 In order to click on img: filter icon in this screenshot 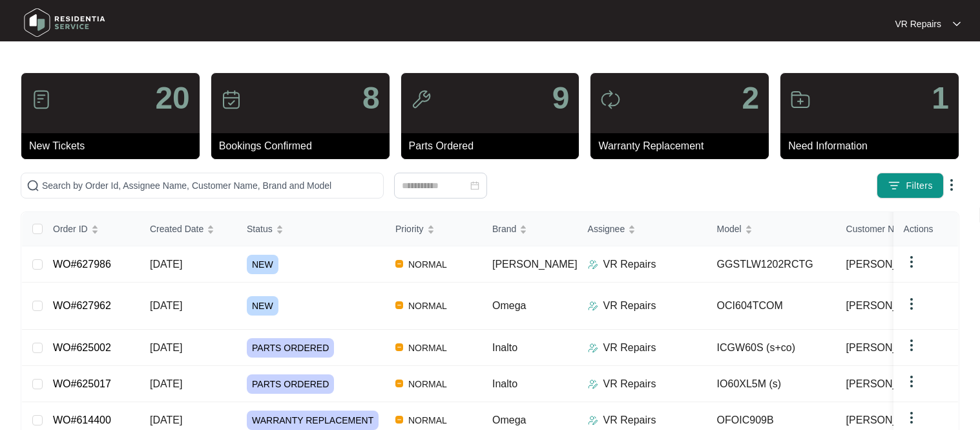, I will do `click(894, 185)`.